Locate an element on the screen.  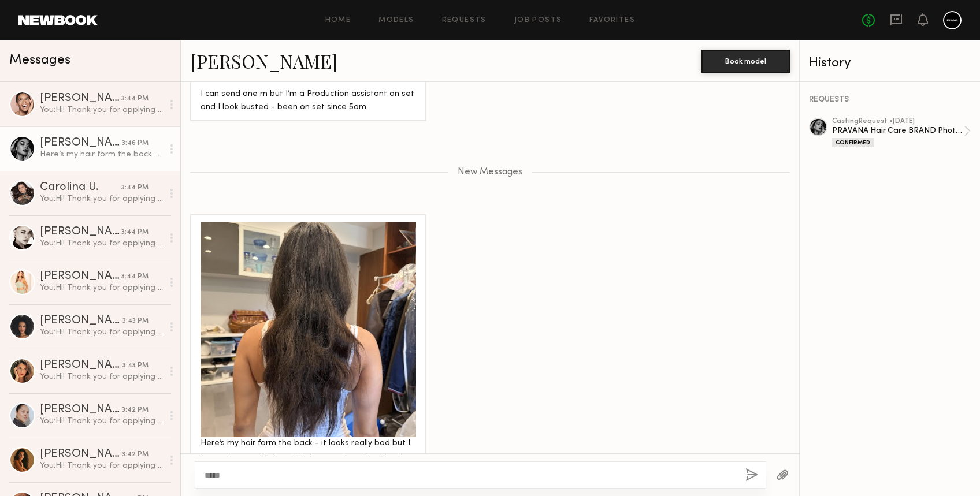
a: Job Posts is located at coordinates (538, 20).